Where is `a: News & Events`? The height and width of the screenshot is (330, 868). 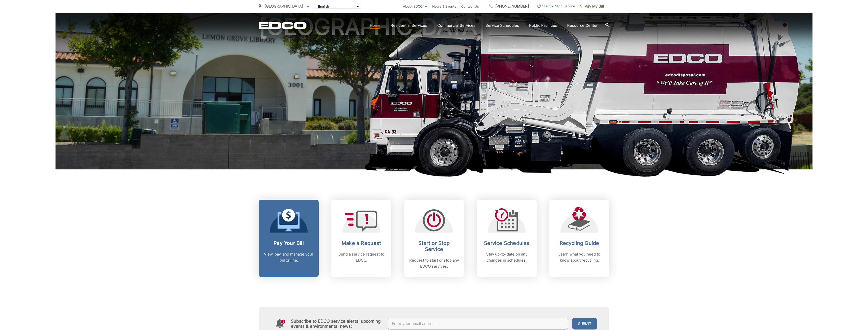
a: News & Events is located at coordinates (444, 6).